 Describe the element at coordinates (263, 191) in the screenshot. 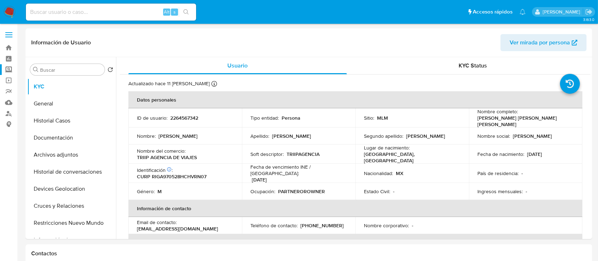

I see `p: Ocupación :` at that location.